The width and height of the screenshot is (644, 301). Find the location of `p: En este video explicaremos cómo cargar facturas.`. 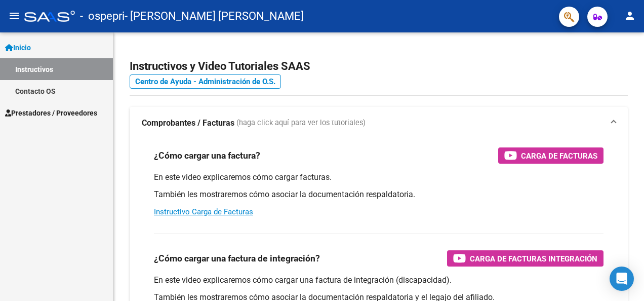

p: En este video explicaremos cómo cargar facturas. is located at coordinates (379, 177).